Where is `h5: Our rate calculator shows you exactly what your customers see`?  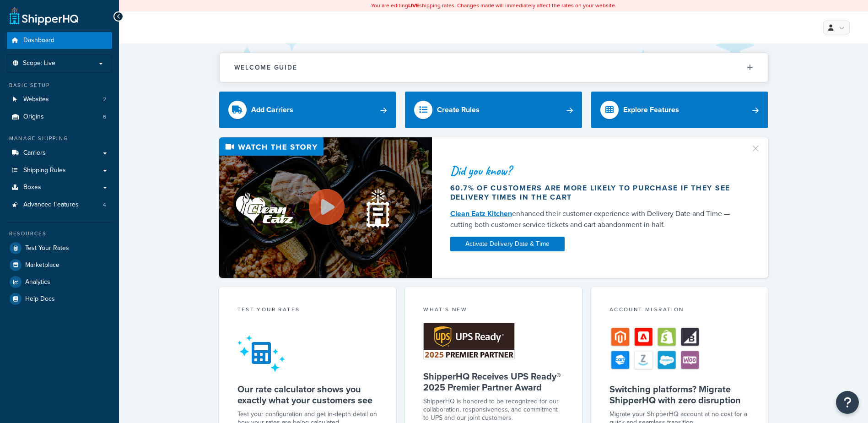 h5: Our rate calculator shows you exactly what your customers see is located at coordinates (307, 394).